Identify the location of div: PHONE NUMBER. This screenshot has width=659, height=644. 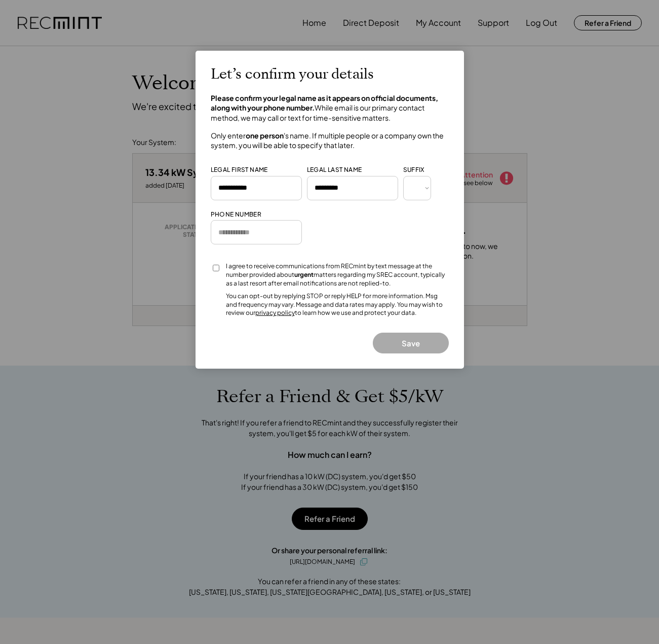
(236, 215).